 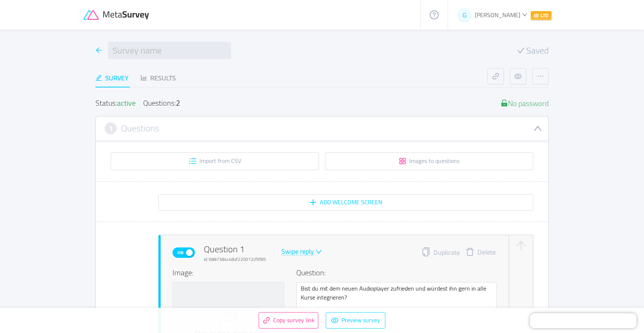 What do you see at coordinates (178, 102) in the screenshot?
I see `div: 2` at bounding box center [178, 102].